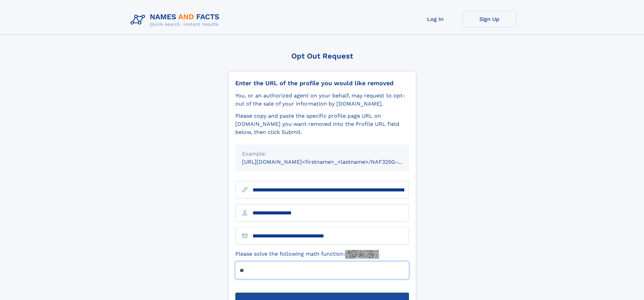 The image size is (644, 300). I want to click on div: Example:, so click(322, 154).